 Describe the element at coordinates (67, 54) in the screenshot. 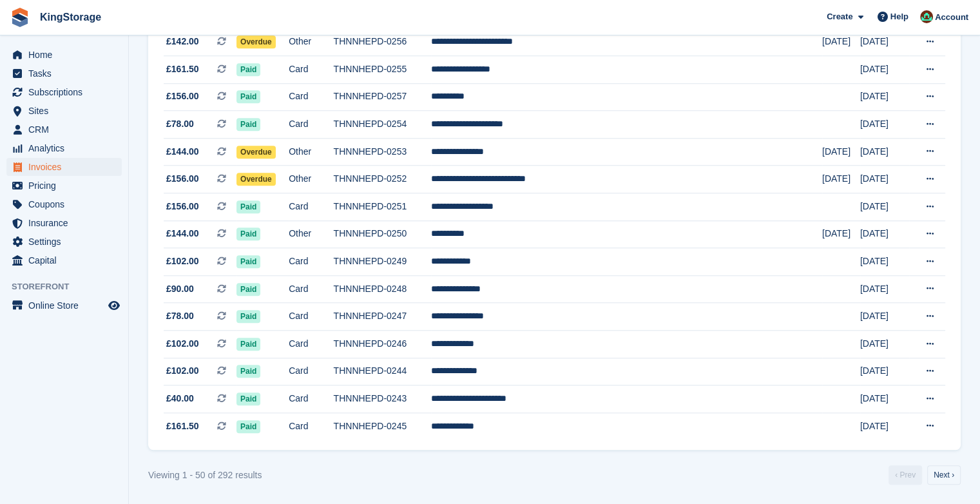

I see `span: Home` at that location.